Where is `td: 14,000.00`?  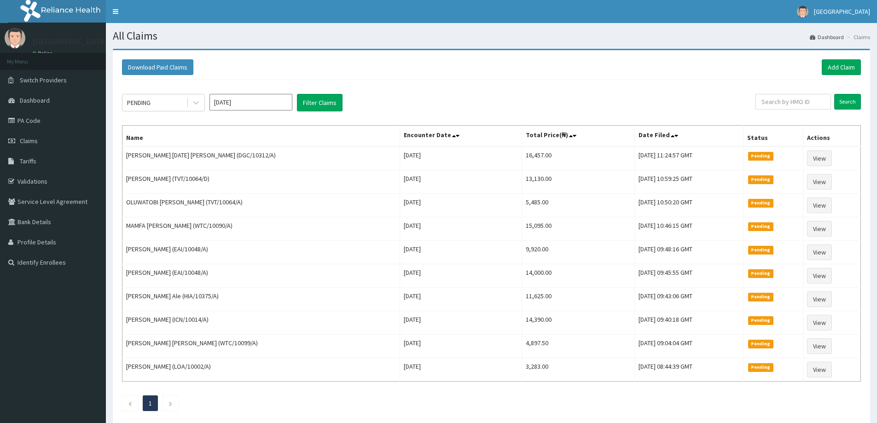 td: 14,000.00 is located at coordinates (578, 276).